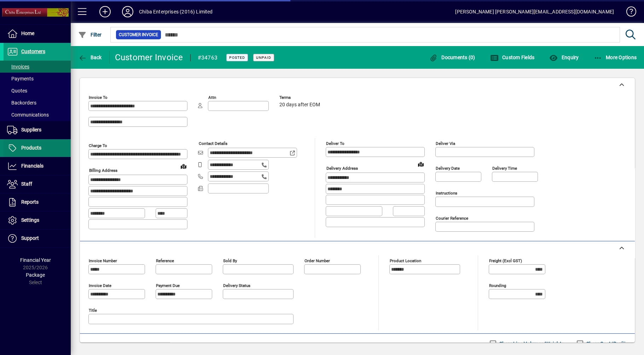 This screenshot has width=644, height=355. Describe the element at coordinates (35, 275) in the screenshot. I see `span: Package` at that location.